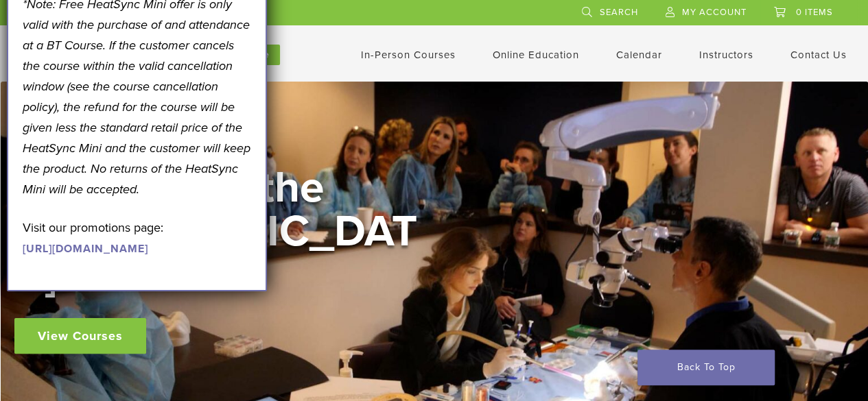 The height and width of the screenshot is (401, 868). I want to click on a: Back To Top, so click(706, 368).